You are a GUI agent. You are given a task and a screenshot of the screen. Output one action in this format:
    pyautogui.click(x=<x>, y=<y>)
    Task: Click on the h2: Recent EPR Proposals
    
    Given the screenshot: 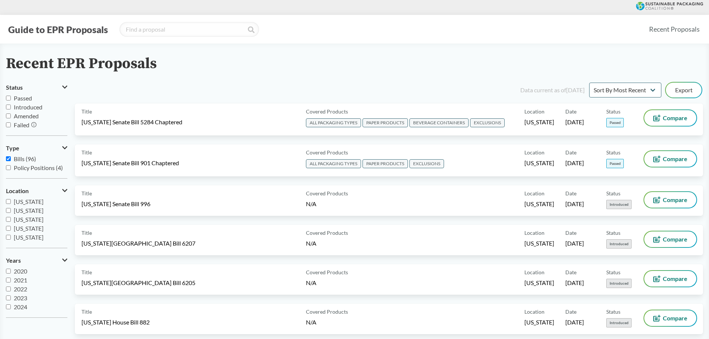 What is the action you would take?
    pyautogui.click(x=81, y=64)
    